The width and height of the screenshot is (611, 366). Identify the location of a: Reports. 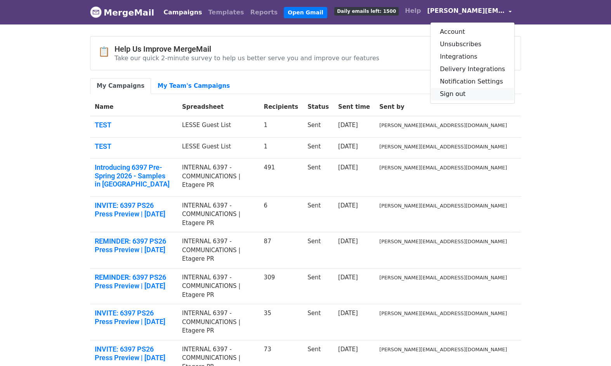
(264, 12).